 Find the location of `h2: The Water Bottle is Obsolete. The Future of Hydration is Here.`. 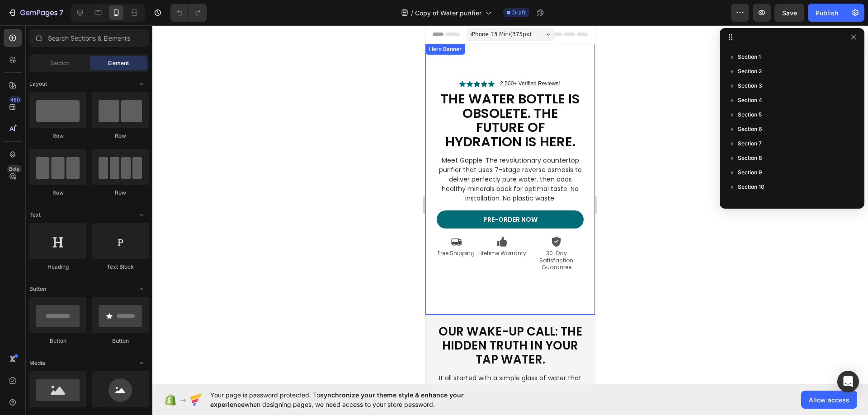

h2: The Water Bottle is Obsolete. The Future of Hydration is Here. is located at coordinates (85, 95).